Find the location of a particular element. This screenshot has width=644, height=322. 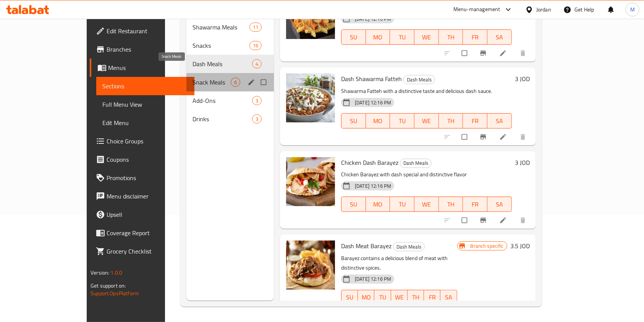

span: Get support on: is located at coordinates (108, 285).